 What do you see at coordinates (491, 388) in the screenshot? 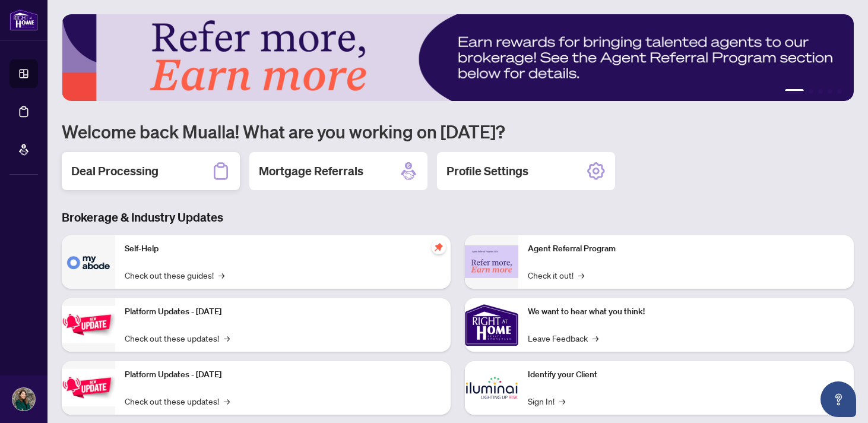
I see `img: Identify your Client` at bounding box center [491, 388].